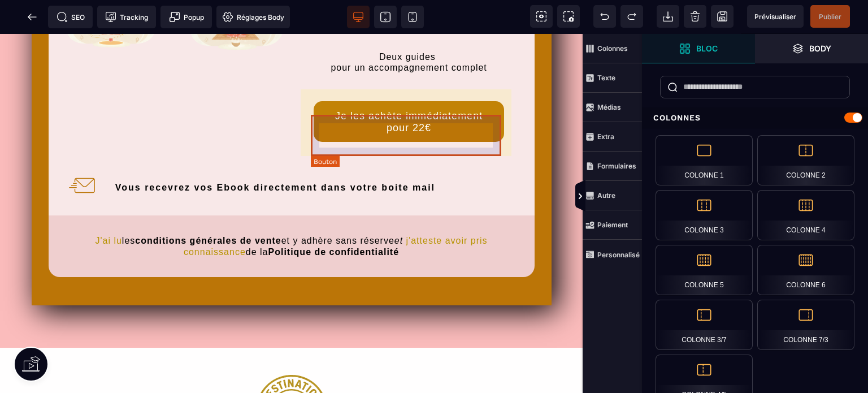 Image resolution: width=868 pixels, height=393 pixels. Describe the element at coordinates (806, 215) in the screenshot. I see `div: Colonne 4` at that location.